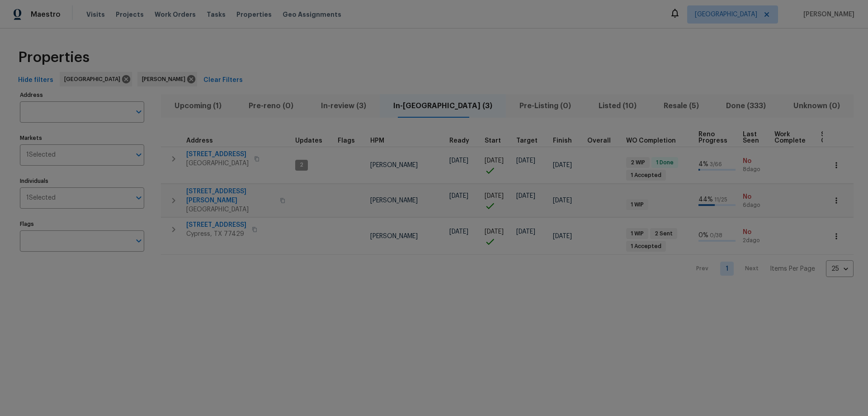  What do you see at coordinates (222, 80) in the screenshot?
I see `button: Clear Filters` at bounding box center [222, 80].